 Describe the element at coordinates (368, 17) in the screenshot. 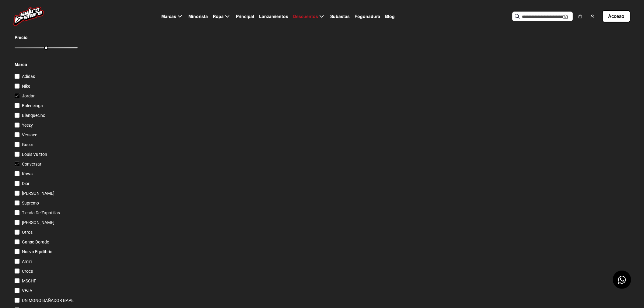

I see `font: Fogonadura` at that location.